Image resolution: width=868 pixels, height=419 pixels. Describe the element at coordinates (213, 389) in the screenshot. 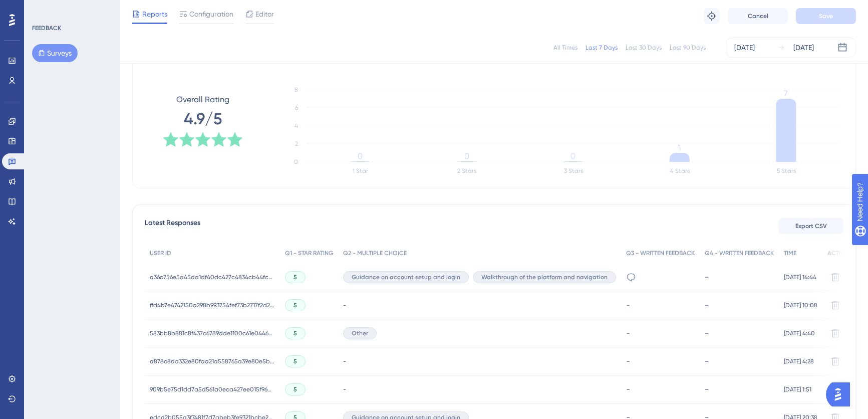

I see `span: 909b5e75d1dd7a5d561a0eca427ee015f96a6f862335173a0ef6df3b5e6fa38c` at that location.